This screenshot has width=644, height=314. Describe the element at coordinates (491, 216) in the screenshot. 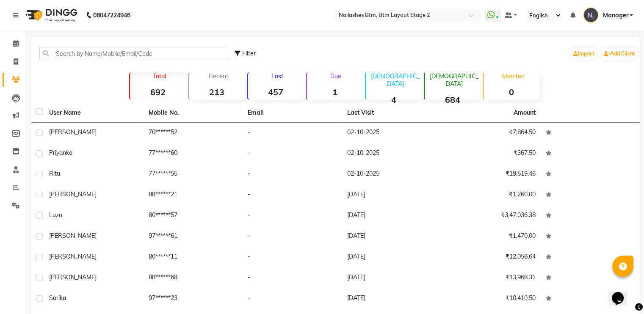

I see `td: ₹3,47,036.38` at that location.